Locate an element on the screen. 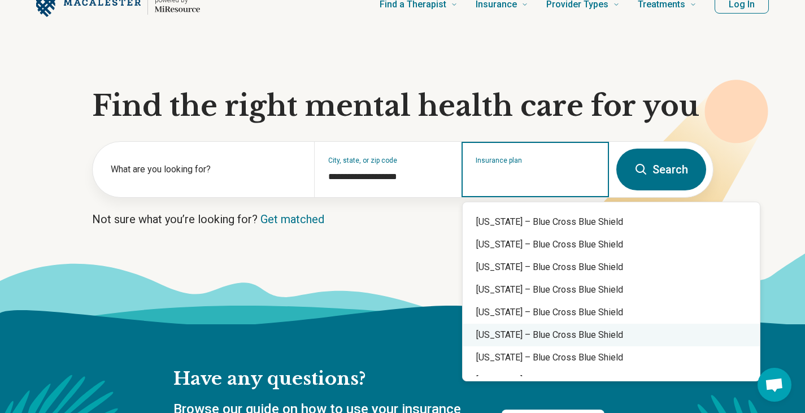  div: Open chat is located at coordinates (775, 385).